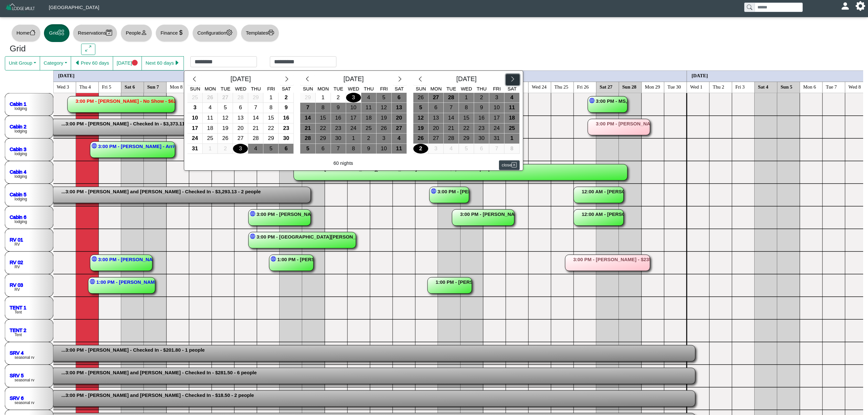 The width and height of the screenshot is (868, 415). Describe the element at coordinates (195, 108) in the screenshot. I see `button: 3` at that location.